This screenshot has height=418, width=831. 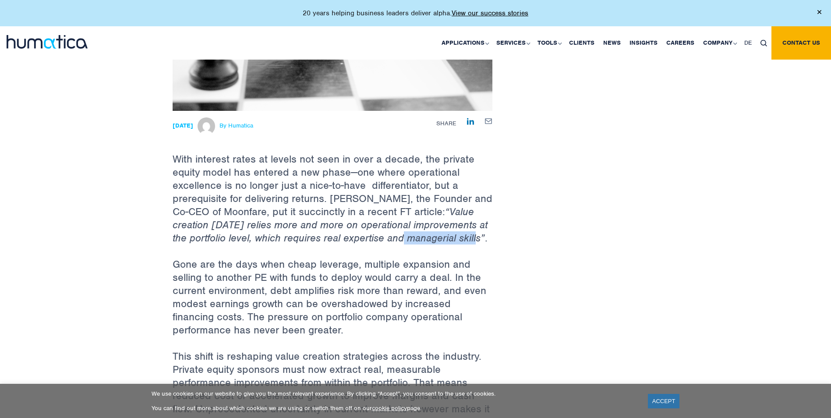 I want to click on img: Michael Hillington, so click(x=206, y=126).